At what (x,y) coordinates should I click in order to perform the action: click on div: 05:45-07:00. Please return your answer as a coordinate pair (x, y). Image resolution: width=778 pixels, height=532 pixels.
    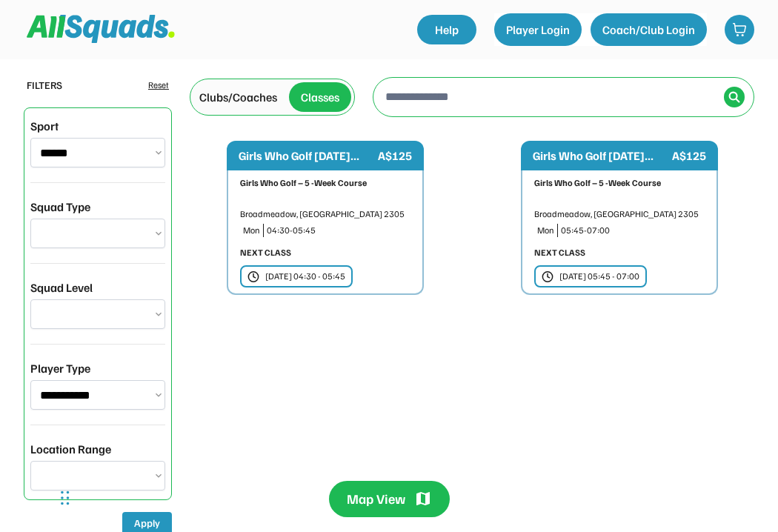
    Looking at the image, I should click on (633, 230).